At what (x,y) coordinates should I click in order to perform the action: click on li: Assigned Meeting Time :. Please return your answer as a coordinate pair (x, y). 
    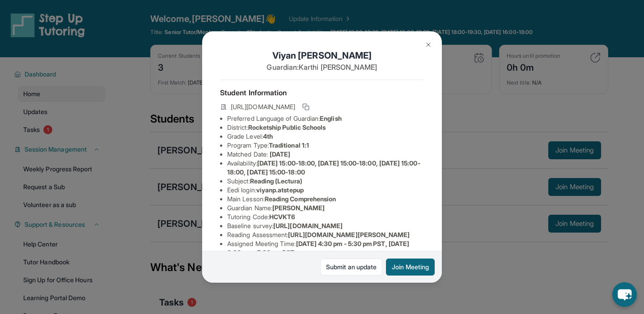
    Looking at the image, I should click on (326, 248).